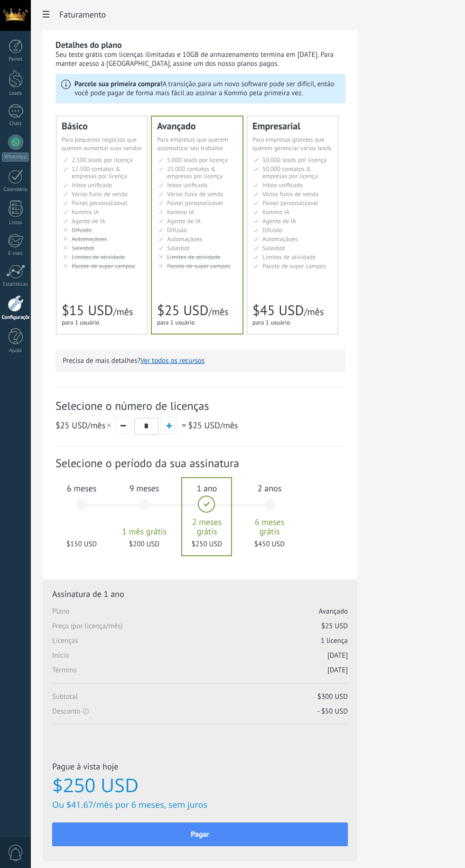 Image resolution: width=465 pixels, height=868 pixels. Describe the element at coordinates (200, 361) in the screenshot. I see `p: Precisa de mais detalhes?` at that location.